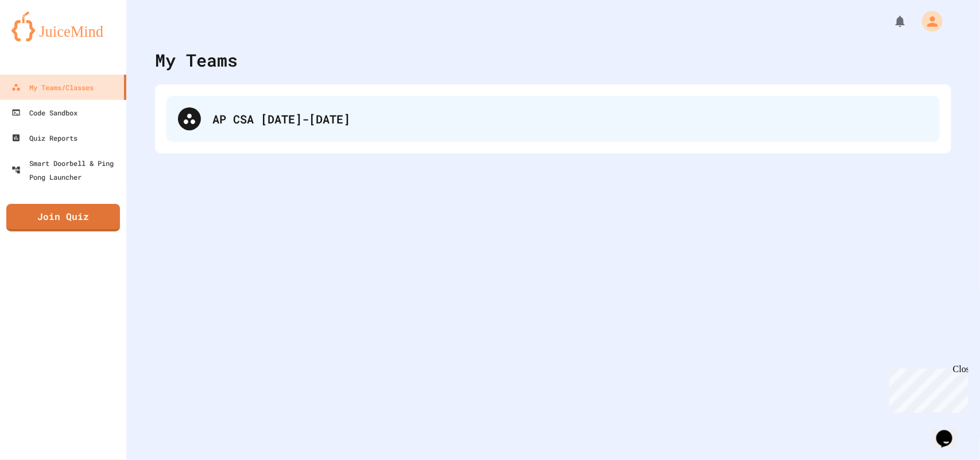  Describe the element at coordinates (891, 21) in the screenshot. I see `div: My Notifications` at that location.